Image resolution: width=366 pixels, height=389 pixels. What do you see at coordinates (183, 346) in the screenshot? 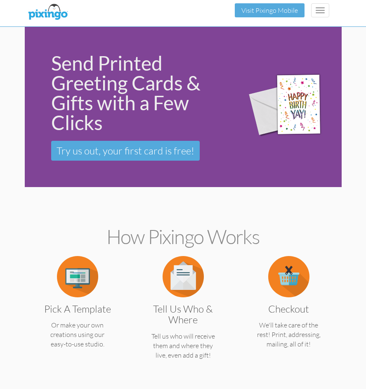
I see `p: Tell us who will receive them and where they live, even add a gift!` at bounding box center [183, 346].